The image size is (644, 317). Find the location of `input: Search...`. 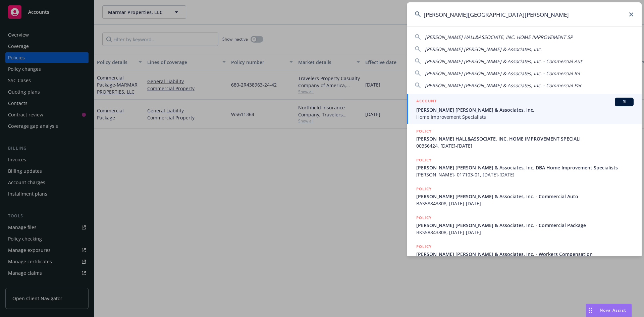

input: Search... is located at coordinates (524, 14).